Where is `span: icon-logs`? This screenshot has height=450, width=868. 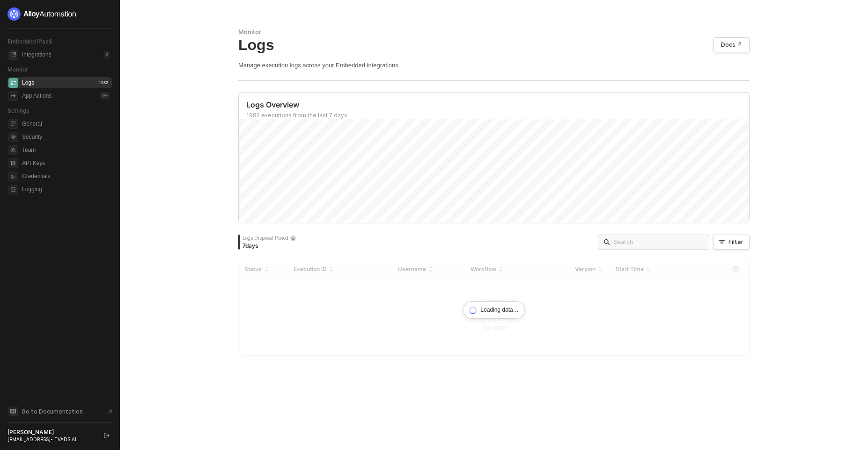 span: icon-logs is located at coordinates (13, 83).